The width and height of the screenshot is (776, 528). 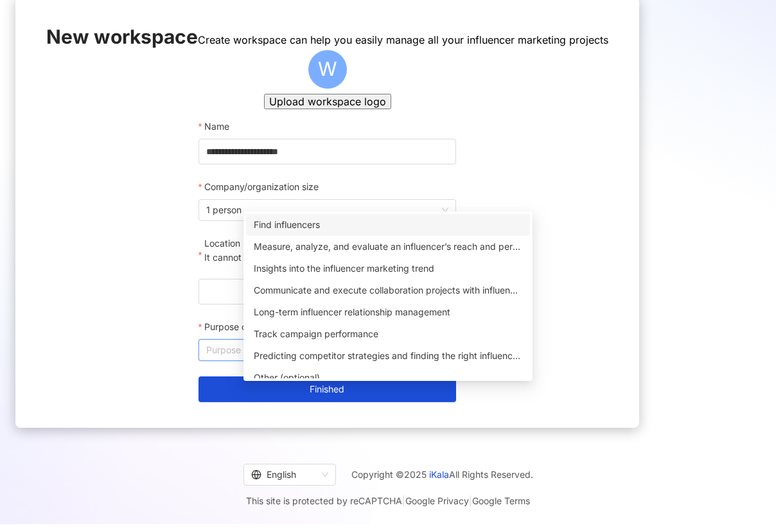 I want to click on div: Communicate and execute collaboration projects with influencers, so click(x=388, y=290).